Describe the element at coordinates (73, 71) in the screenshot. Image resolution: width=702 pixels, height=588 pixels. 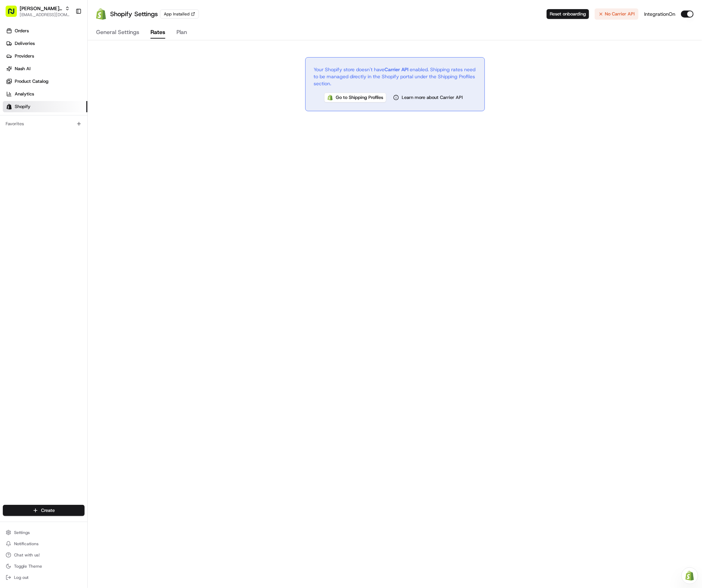
I see `div: Start new chat` at that location.